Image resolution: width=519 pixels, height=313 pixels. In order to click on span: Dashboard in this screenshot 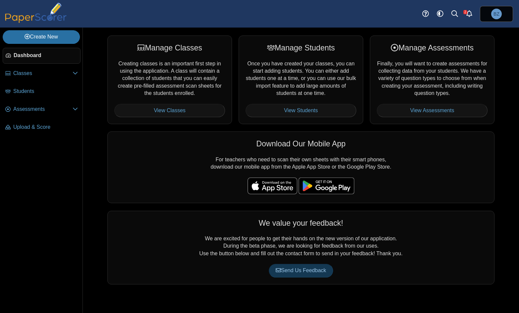, I will do `click(45, 55)`.